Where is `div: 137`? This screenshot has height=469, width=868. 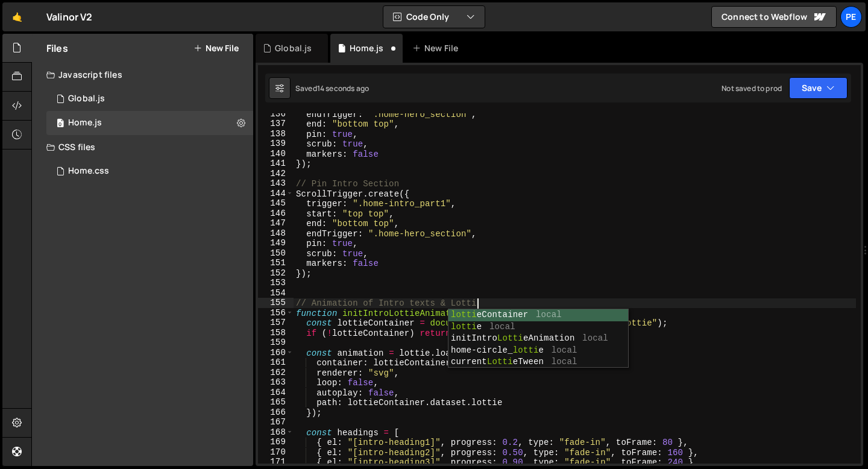
div: 137 is located at coordinates (276, 124).